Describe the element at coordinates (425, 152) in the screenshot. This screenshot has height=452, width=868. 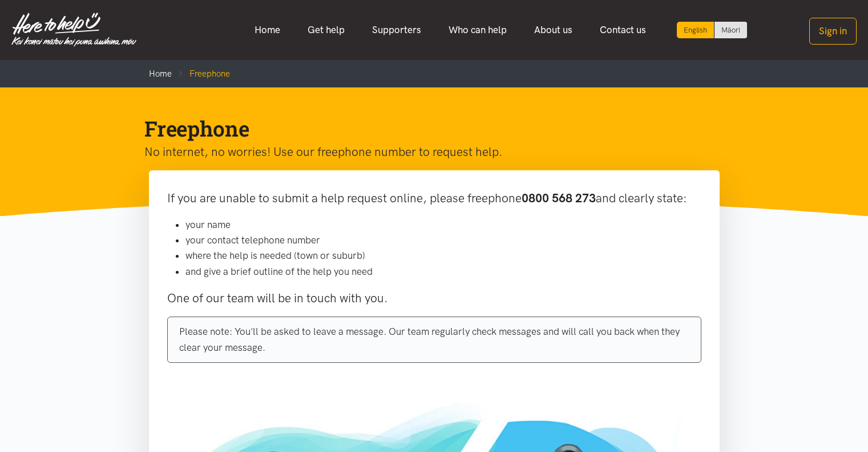
I see `p: No internet, no worries! Use our freephone number to request help.` at that location.